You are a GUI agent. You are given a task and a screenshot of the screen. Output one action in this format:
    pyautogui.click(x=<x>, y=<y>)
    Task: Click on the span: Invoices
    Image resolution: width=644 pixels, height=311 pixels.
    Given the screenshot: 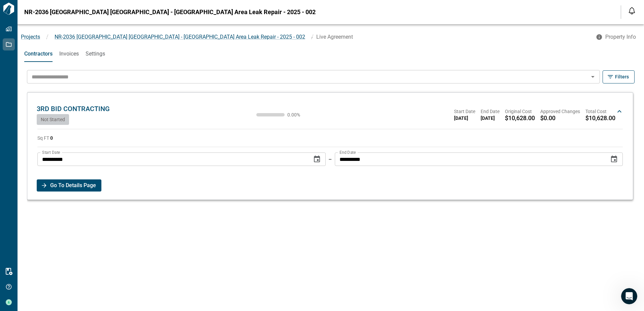 What is the action you would take?
    pyautogui.click(x=69, y=54)
    